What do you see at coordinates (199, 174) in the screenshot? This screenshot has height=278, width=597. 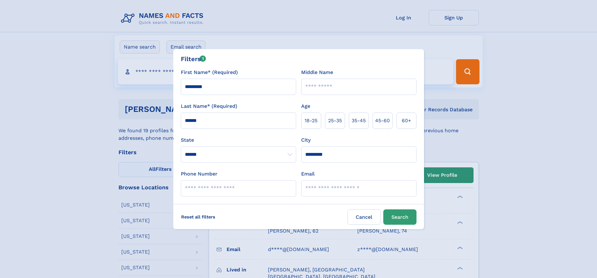 I see `label: Phone Number` at bounding box center [199, 174].